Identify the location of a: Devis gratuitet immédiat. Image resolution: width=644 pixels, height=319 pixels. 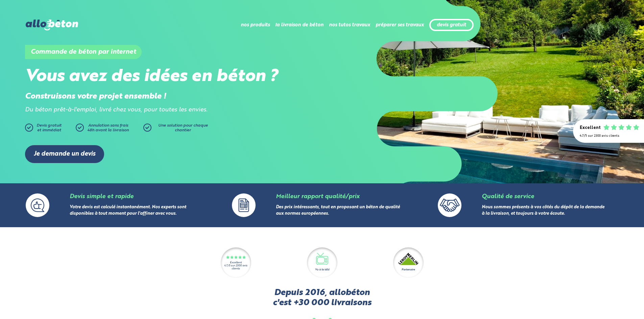
(49, 130).